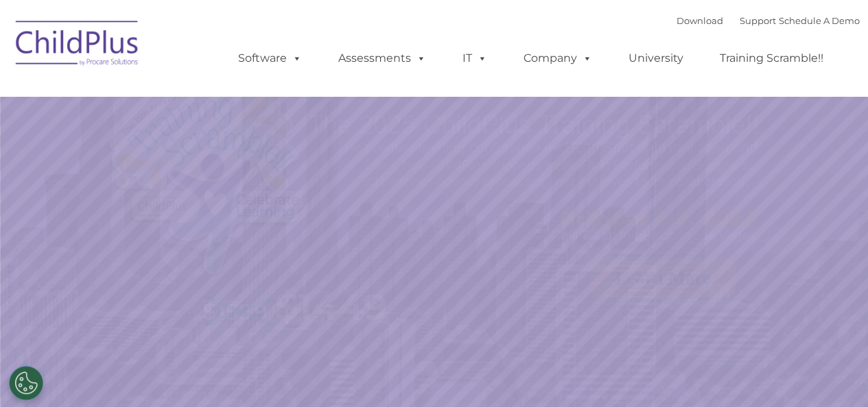  Describe the element at coordinates (656, 58) in the screenshot. I see `a: University` at that location.